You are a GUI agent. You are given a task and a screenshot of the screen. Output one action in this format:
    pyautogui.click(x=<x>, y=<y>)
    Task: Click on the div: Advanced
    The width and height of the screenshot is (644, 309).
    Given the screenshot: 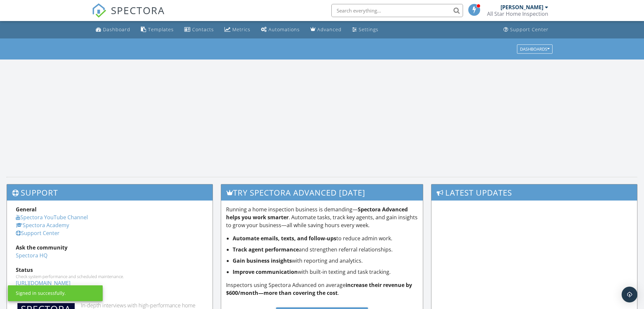 What is the action you would take?
    pyautogui.click(x=329, y=29)
    